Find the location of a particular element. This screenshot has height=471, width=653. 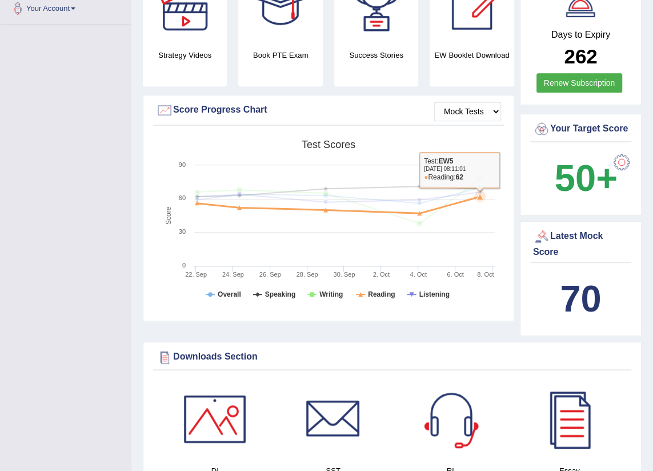

h4: Success Stories is located at coordinates (376, 55).